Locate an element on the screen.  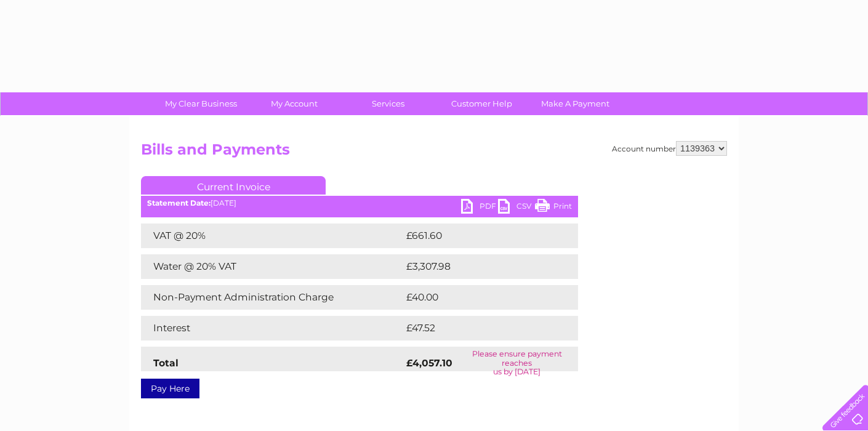
td: £47.52 is located at coordinates (478, 328).